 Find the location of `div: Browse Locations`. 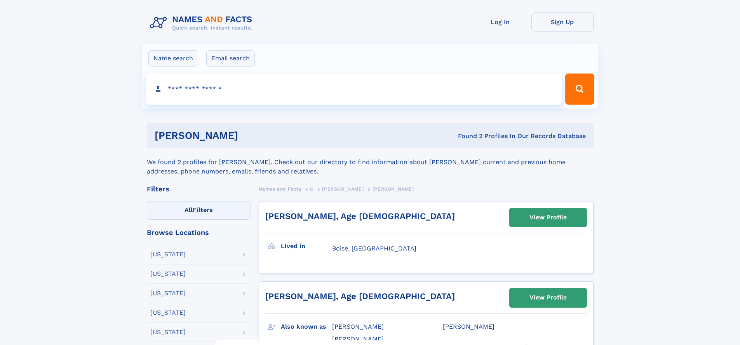

div: Browse Locations is located at coordinates (199, 232).